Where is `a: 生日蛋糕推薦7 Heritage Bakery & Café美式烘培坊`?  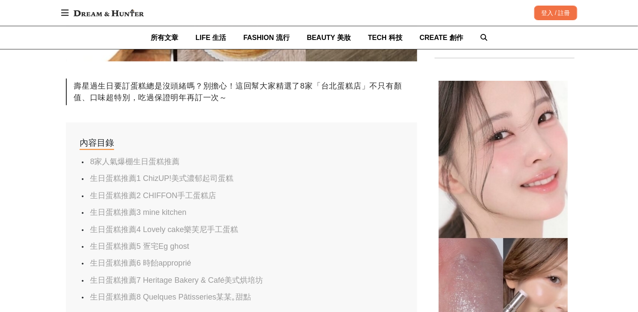
a: 生日蛋糕推薦7 Heritage Bakery & Café美式烘培坊 is located at coordinates (176, 281).